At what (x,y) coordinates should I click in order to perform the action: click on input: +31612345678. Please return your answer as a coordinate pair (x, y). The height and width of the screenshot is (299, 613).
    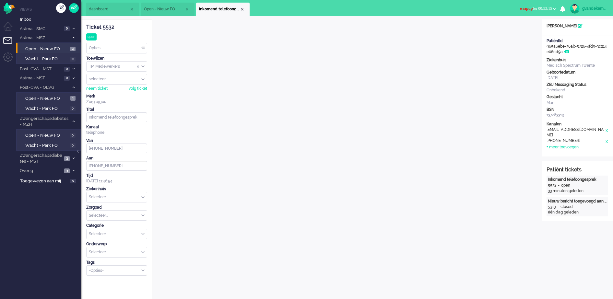
    Looking at the image, I should click on (117, 166).